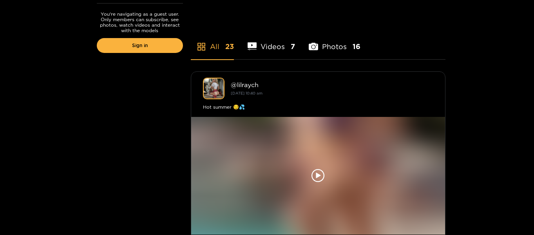 The height and width of the screenshot is (235, 534). Describe the element at coordinates (214, 88) in the screenshot. I see `img: lilraych` at that location.